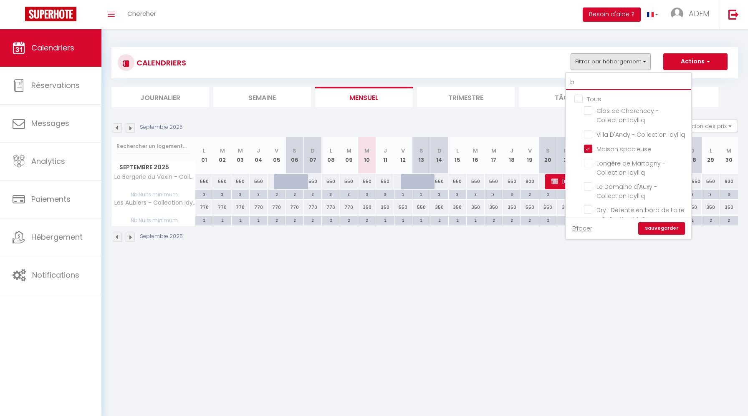 This screenshot has width=748, height=416. I want to click on th: 06, so click(294, 155).